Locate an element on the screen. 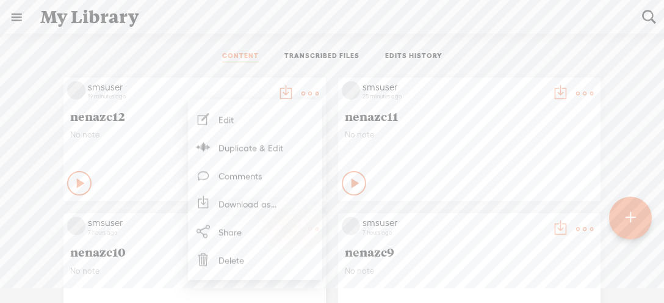  div: 19 minutes ago is located at coordinates (179, 96).